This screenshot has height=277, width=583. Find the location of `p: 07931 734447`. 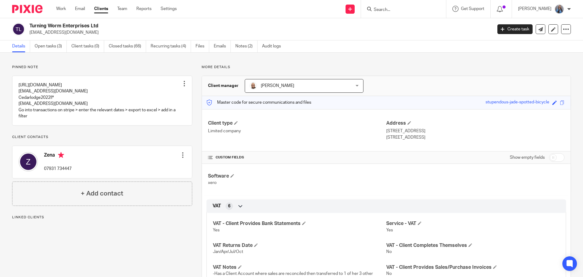

p: 07931 734447 is located at coordinates (58, 169).